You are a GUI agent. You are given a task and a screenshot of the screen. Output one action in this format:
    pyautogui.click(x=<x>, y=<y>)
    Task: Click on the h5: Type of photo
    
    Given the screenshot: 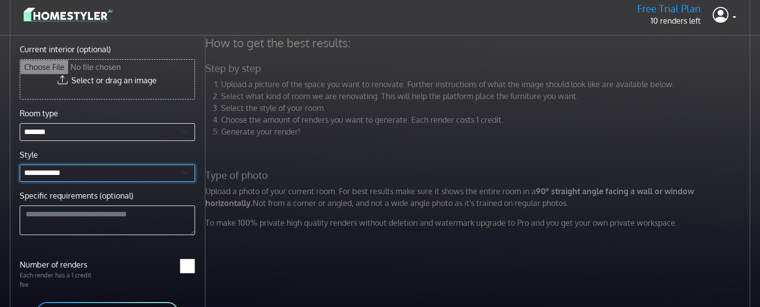 What is the action you would take?
    pyautogui.click(x=479, y=175)
    